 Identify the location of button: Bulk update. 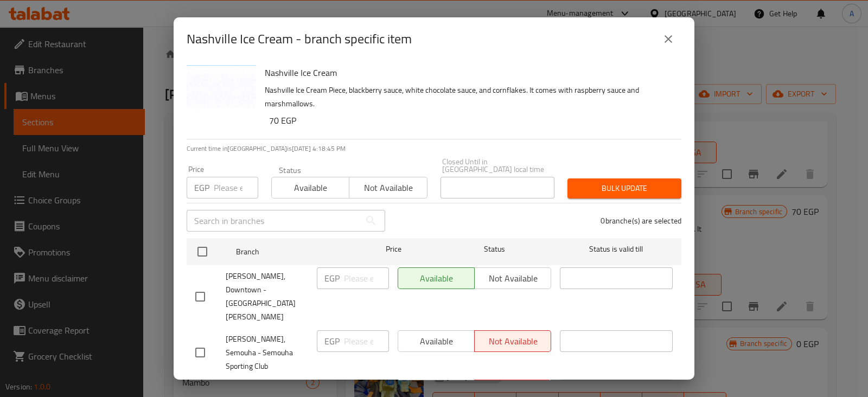
(624, 188).